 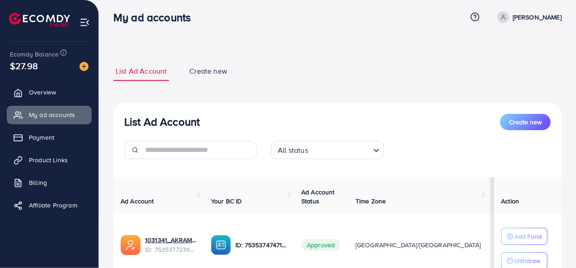 I want to click on span: Overview, so click(x=42, y=92).